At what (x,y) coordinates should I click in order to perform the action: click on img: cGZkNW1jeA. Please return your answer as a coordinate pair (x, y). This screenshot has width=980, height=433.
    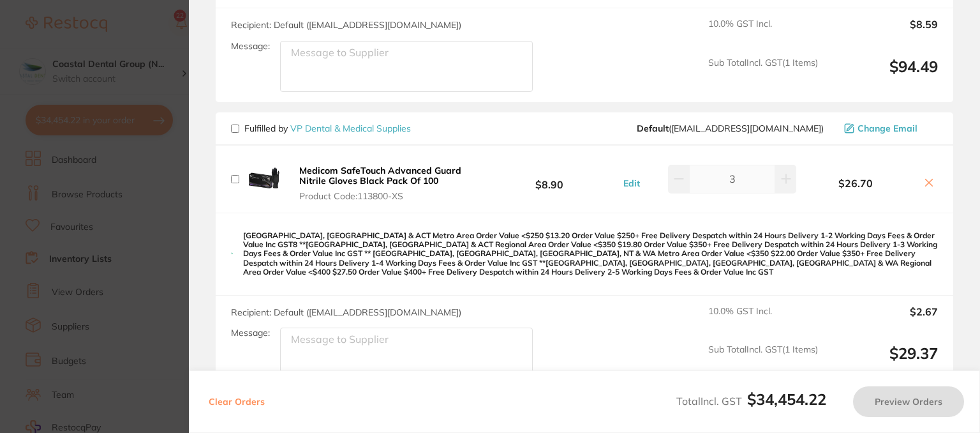
    Looking at the image, I should click on (265, 178).